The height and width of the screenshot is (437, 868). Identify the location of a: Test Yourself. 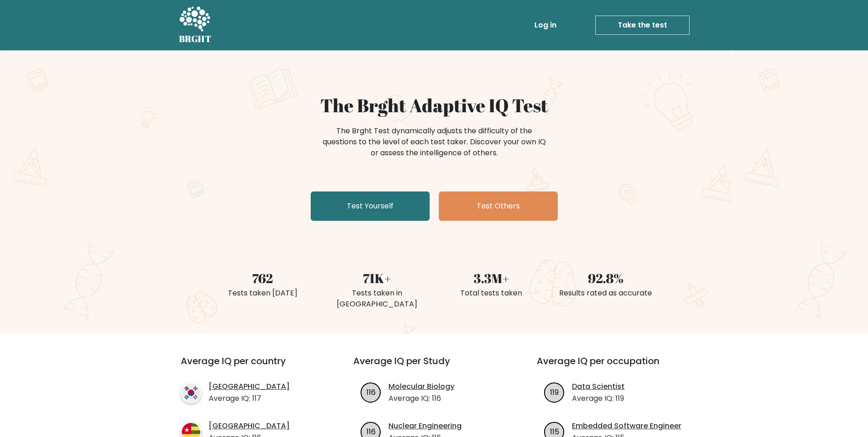
(370, 206).